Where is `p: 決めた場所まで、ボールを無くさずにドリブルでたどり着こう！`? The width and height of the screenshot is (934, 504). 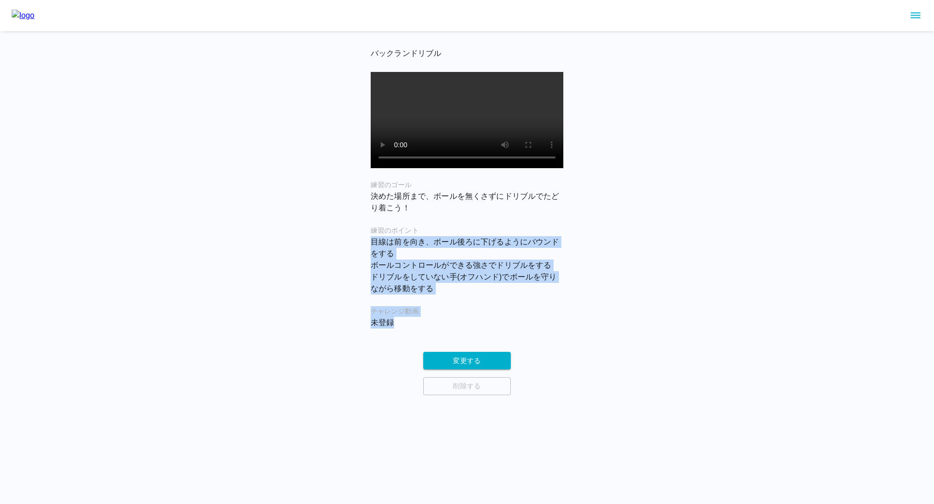 p: 決めた場所まで、ボールを無くさずにドリブルでたどり着こう！ is located at coordinates (467, 202).